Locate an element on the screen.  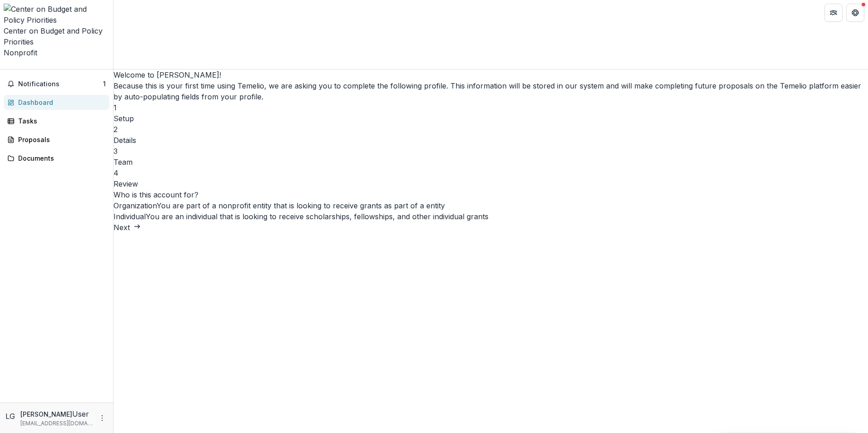
span: You are an individual that is looking to receive scholarships, fellowships, and other individual ... is located at coordinates (317, 217).